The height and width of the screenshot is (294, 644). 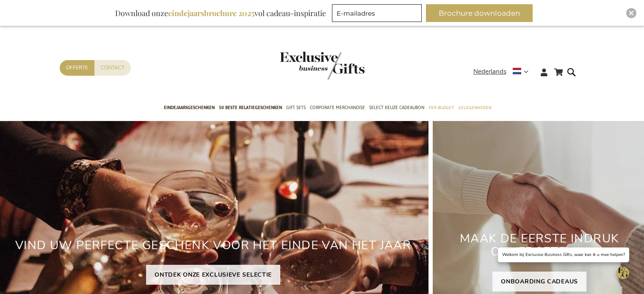 What do you see at coordinates (632, 13) in the screenshot?
I see `img: Close` at bounding box center [632, 13].